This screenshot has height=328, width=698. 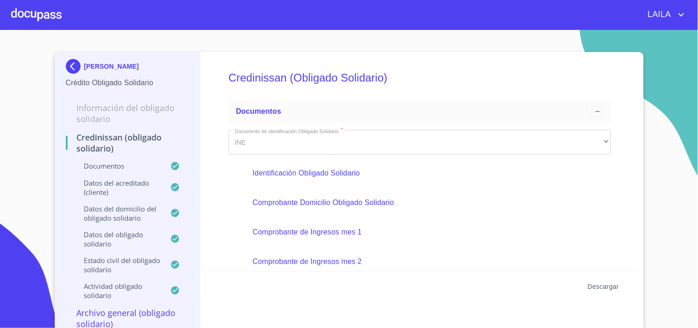 What do you see at coordinates (420, 232) in the screenshot?
I see `p: Comprobante de Ingresos mes 1` at bounding box center [420, 232].